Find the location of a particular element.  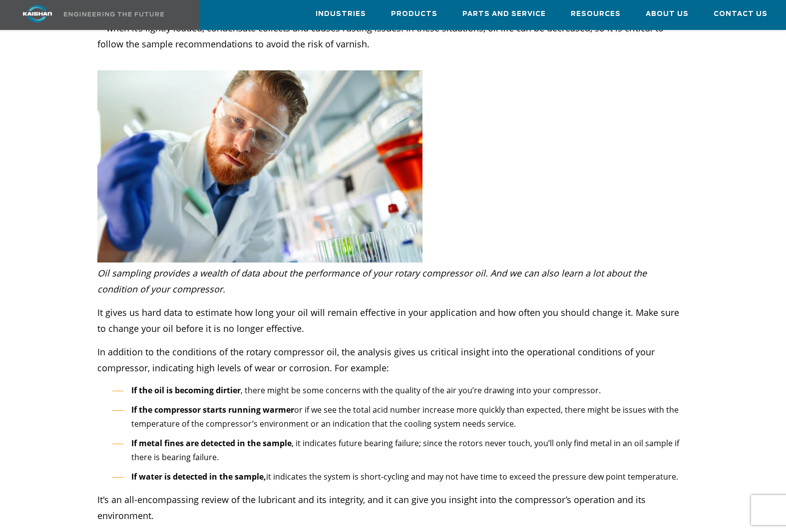

a: Products is located at coordinates (414, 14).